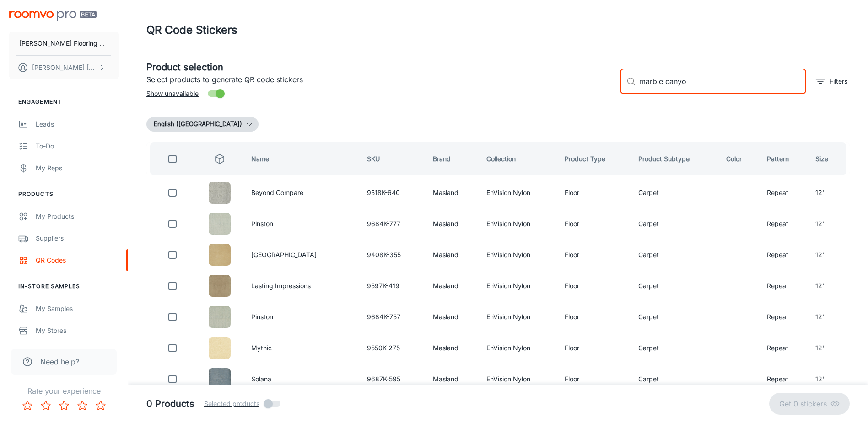 The height and width of the screenshot is (422, 868). What do you see at coordinates (393, 317) in the screenshot?
I see `td: 9684K-757` at bounding box center [393, 317].